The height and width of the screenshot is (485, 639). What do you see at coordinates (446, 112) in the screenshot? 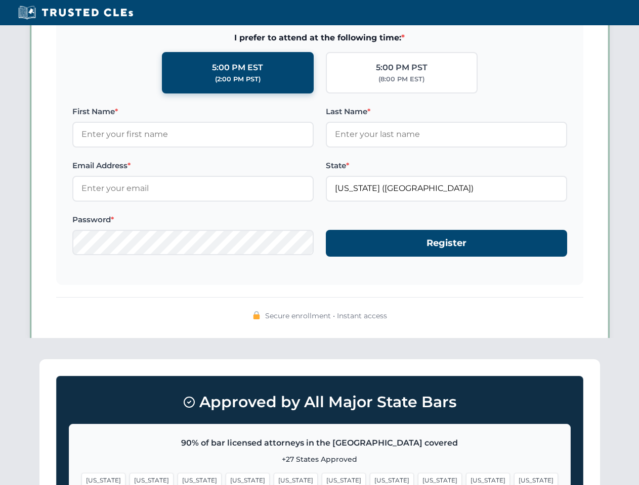
I see `label: Last Name` at bounding box center [446, 112].